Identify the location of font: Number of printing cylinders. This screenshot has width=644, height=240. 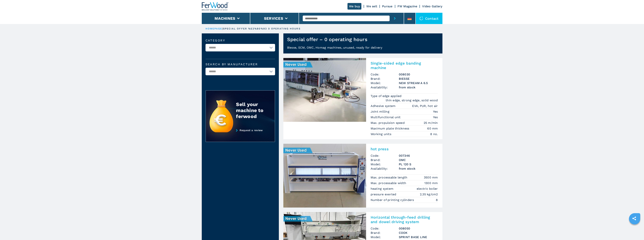
(392, 200).